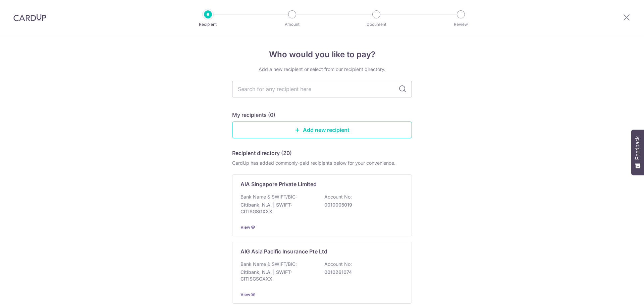 The width and height of the screenshot is (644, 305). Describe the element at coordinates (362, 273) in the screenshot. I see `p: 0010261074` at that location.